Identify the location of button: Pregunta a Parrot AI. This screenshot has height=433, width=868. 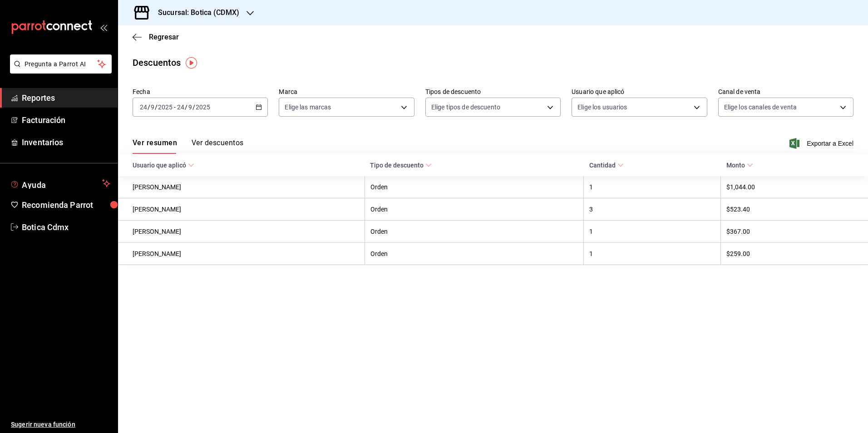
(61, 64).